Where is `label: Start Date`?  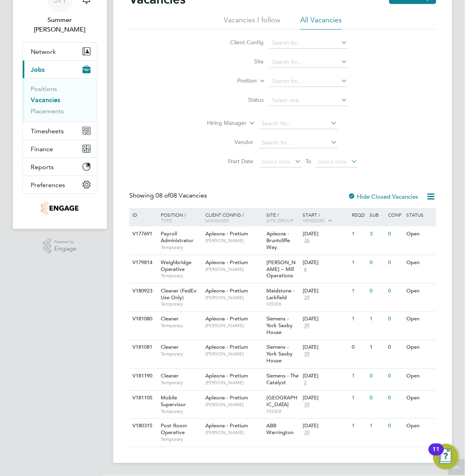 label: Start Date is located at coordinates (230, 161).